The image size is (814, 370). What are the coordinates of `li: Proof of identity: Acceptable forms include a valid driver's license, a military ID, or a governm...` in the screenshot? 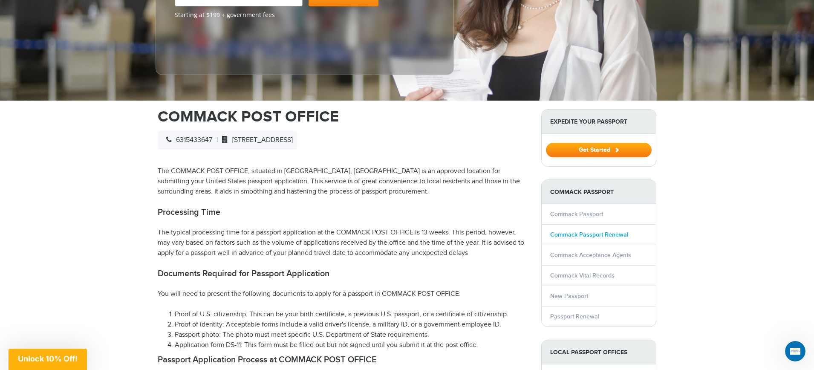 It's located at (352, 325).